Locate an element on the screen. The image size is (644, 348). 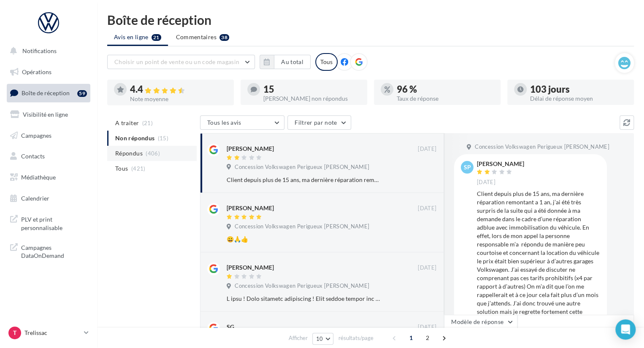
div: Délai de réponse moyen is located at coordinates (579, 99).